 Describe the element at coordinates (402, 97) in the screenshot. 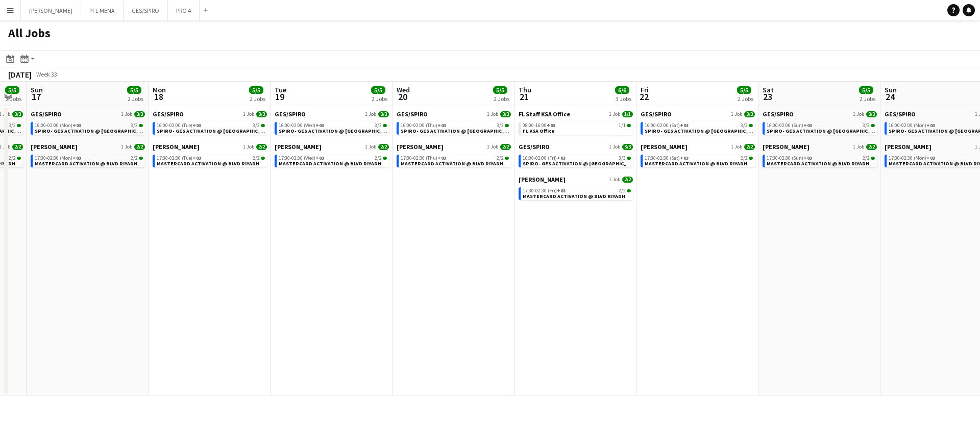

I see `span: 20` at that location.